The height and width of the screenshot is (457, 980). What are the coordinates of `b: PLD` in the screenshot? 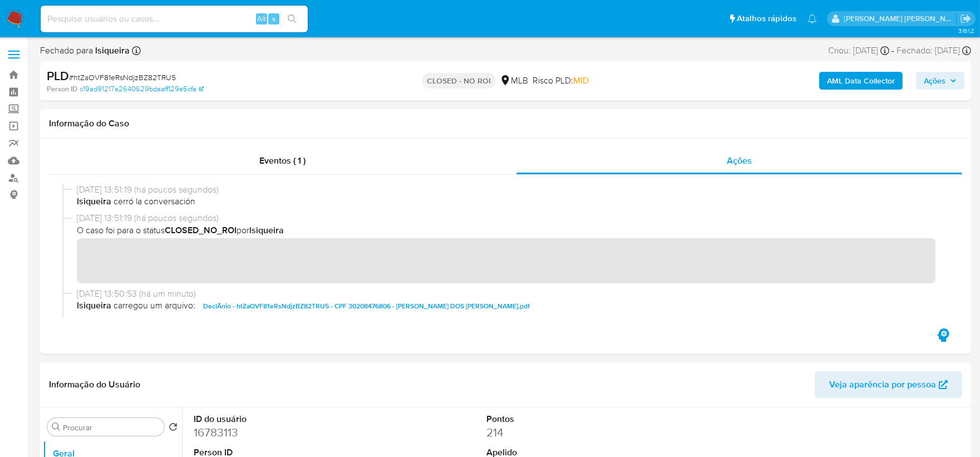 It's located at (58, 75).